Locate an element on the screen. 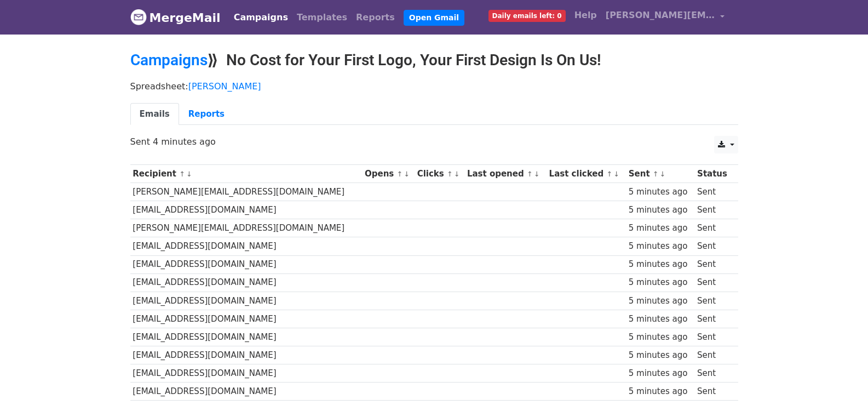 The image size is (868, 405). a: MergeMail is located at coordinates (175, 18).